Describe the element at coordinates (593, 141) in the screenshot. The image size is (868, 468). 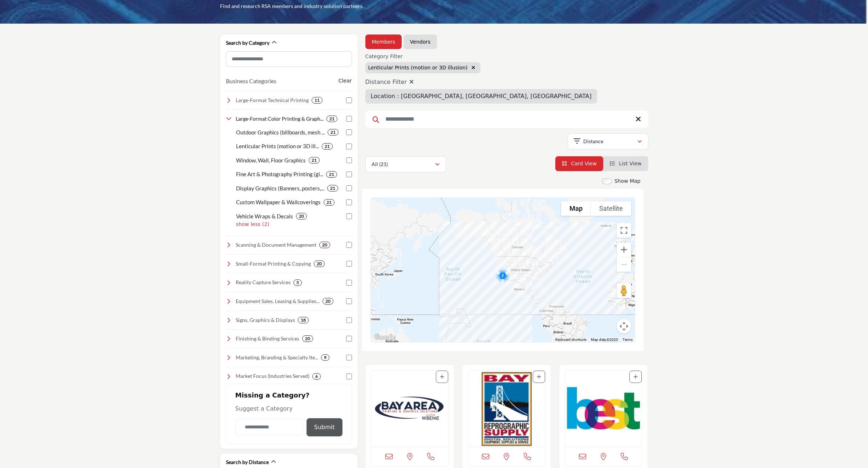
I see `p: Distance` at that location.